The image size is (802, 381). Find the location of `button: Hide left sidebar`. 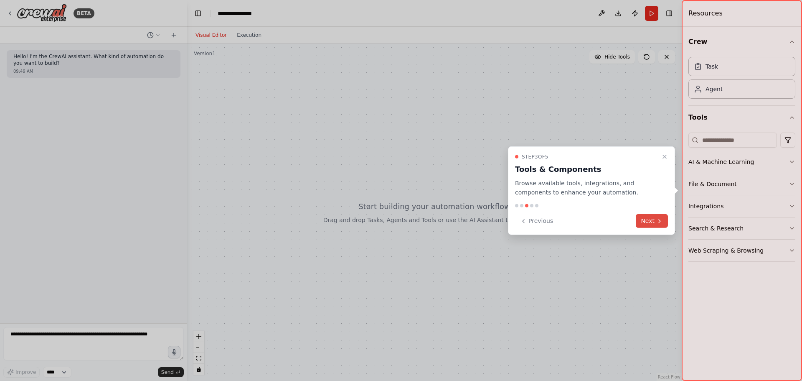

button: Hide left sidebar is located at coordinates (198, 13).